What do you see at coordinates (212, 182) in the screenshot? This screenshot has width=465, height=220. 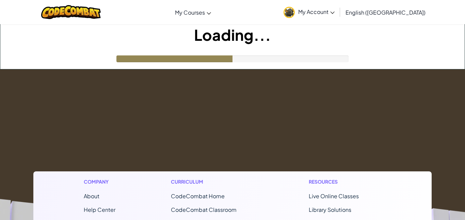 I see `h1: Curriculum` at bounding box center [212, 182].